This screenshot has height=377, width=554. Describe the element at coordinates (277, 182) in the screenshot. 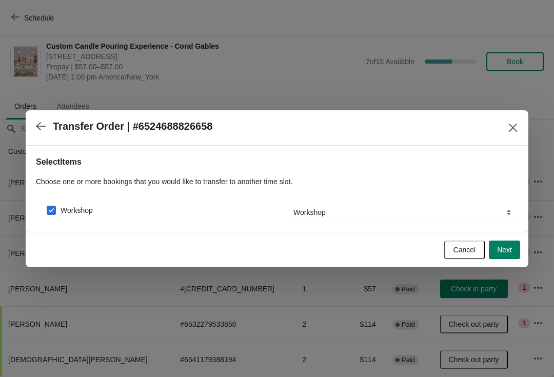

I see `p: Choose one or more bookings that you would like to transfer to another time slot.` at that location.